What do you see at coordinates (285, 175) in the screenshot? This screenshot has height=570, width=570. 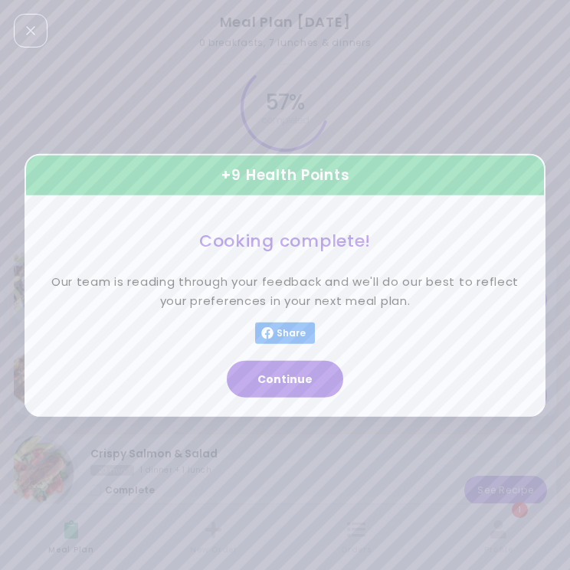 I see `div: + 9 Health Points` at bounding box center [285, 175].